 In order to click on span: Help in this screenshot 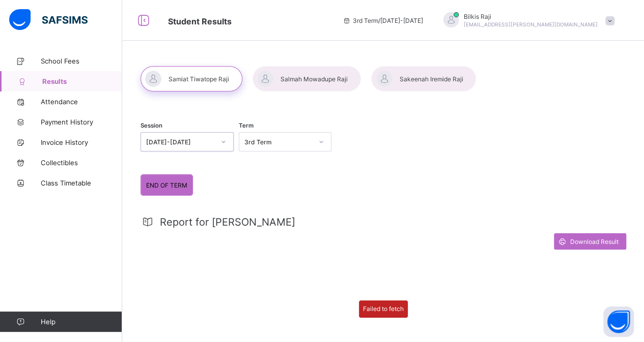, I will do `click(81, 322)`.